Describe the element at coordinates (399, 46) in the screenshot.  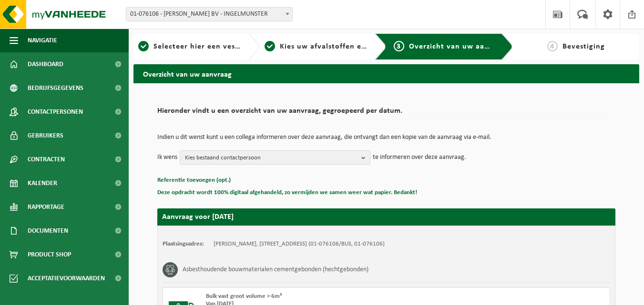
I see `span: 3` at that location.